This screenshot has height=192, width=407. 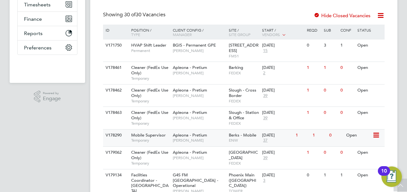 I want to click on div: Showing, so click(x=135, y=15).